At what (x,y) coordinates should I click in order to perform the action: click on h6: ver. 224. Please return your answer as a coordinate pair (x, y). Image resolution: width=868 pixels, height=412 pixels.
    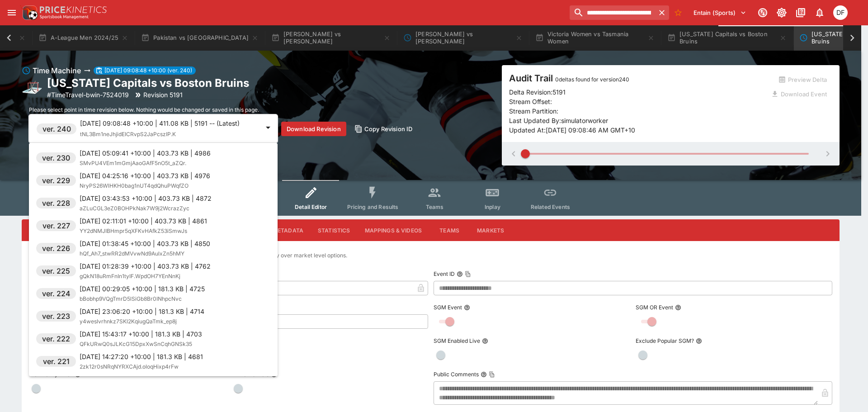
    Looking at the image, I should click on (56, 293).